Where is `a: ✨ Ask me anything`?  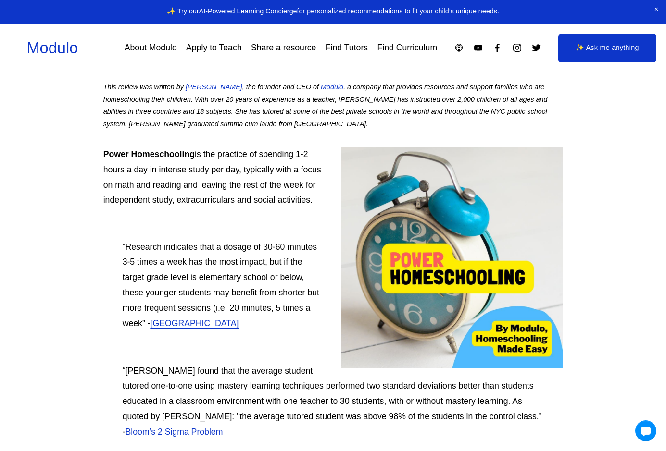
a: ✨ Ask me anything is located at coordinates (607, 48).